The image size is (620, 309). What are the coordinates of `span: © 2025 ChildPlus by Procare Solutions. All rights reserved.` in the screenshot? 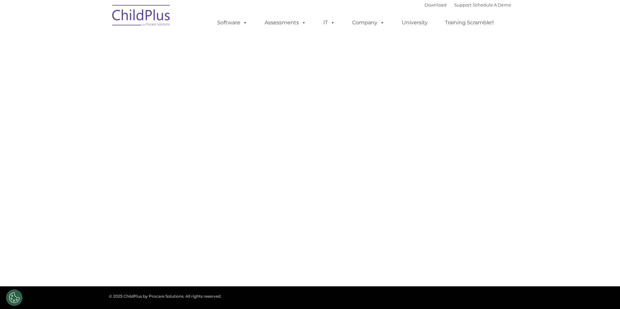 It's located at (165, 296).